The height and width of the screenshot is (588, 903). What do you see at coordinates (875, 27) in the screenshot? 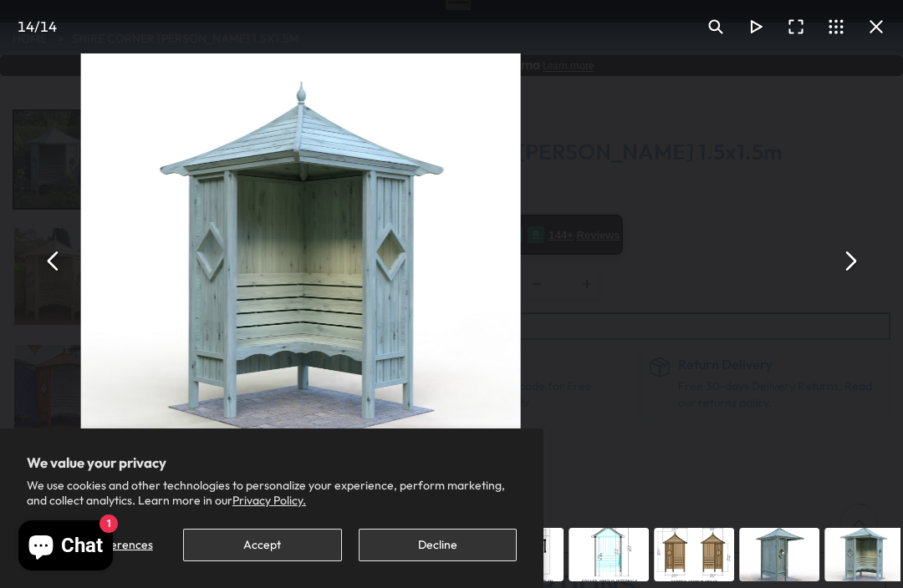
I see `button: Close` at bounding box center [875, 27].